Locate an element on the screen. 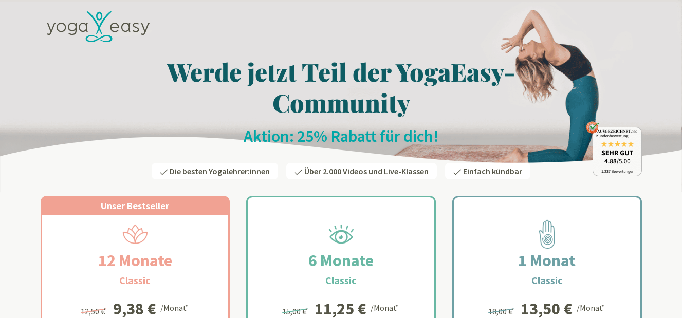  h1: Werde jetzt Teil der YogaEasy-Community is located at coordinates (341, 87).